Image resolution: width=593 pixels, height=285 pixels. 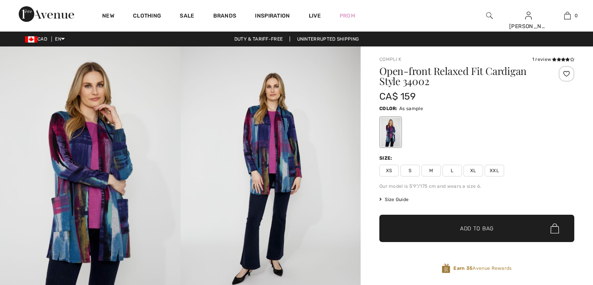 What do you see at coordinates (555, 228) in the screenshot?
I see `img: Bag.svg` at bounding box center [555, 228].